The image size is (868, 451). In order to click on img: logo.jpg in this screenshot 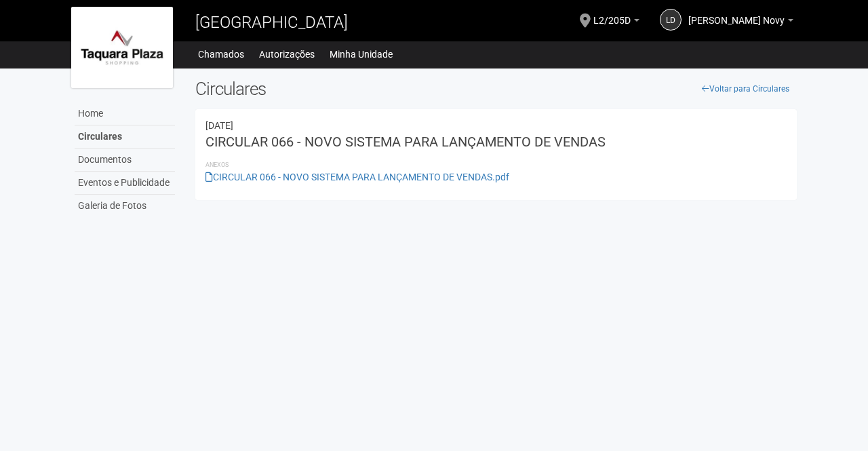, I will do `click(122, 47)`.